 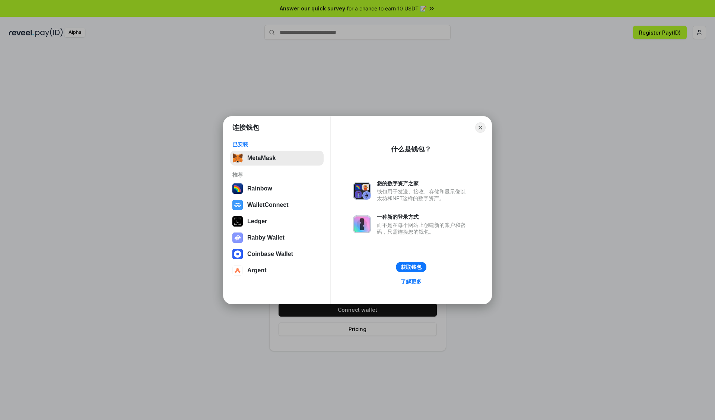 I want to click on div: 而不是在每个网站上创建新的账户和密码，只需连接您的钱包。, so click(x=423, y=229).